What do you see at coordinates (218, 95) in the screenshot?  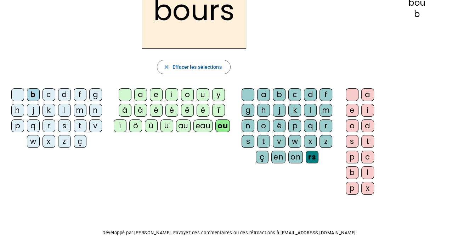 I see `div: y` at bounding box center [218, 95].